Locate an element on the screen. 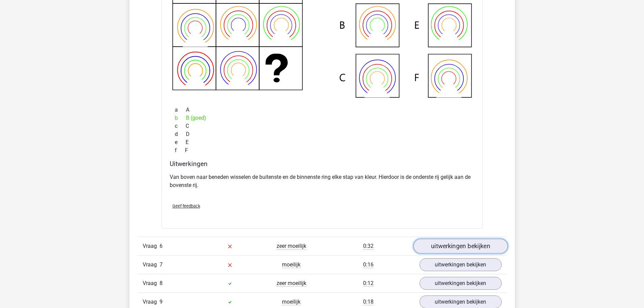  div: C is located at coordinates (322, 126).